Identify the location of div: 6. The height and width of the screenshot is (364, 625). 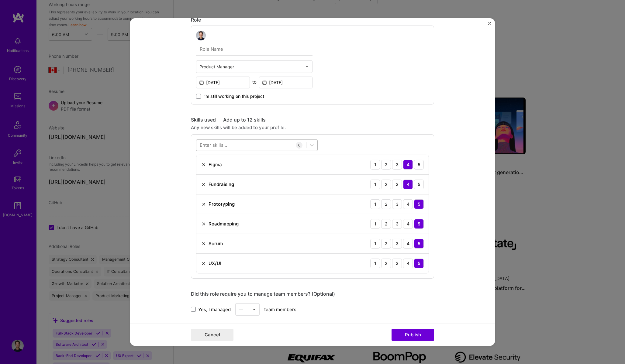
(299, 145).